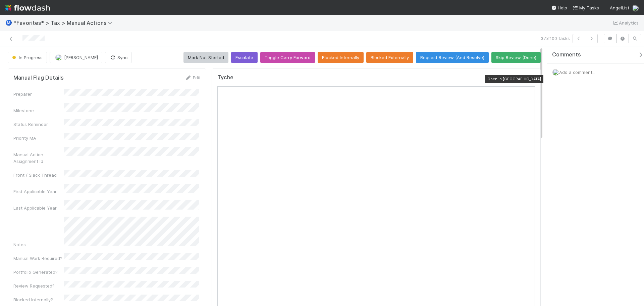  Describe the element at coordinates (287, 58) in the screenshot. I see `button: Toggle Carry Forward` at that location.